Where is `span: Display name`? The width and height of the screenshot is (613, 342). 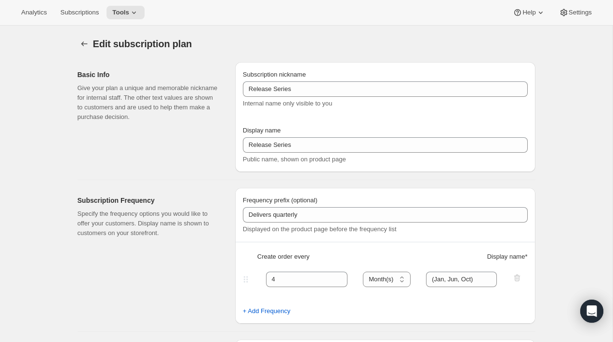
span: Display name is located at coordinates (262, 130).